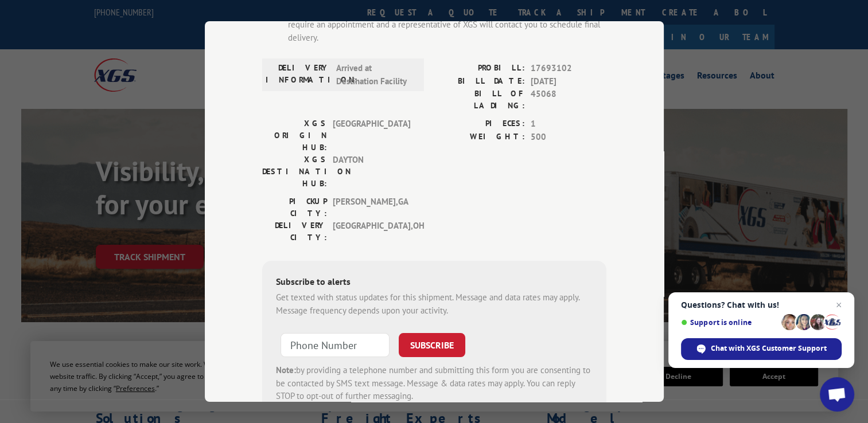 Image resolution: width=868 pixels, height=423 pixels. I want to click on span: 1, so click(569, 124).